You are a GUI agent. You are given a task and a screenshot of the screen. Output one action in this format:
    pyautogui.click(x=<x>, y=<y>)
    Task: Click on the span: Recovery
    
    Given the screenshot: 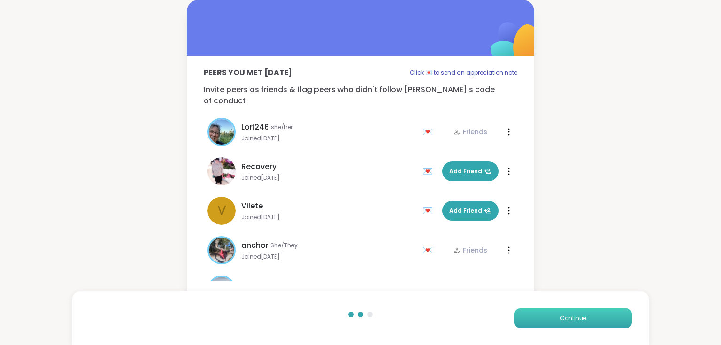 What is the action you would take?
    pyautogui.click(x=259, y=167)
    